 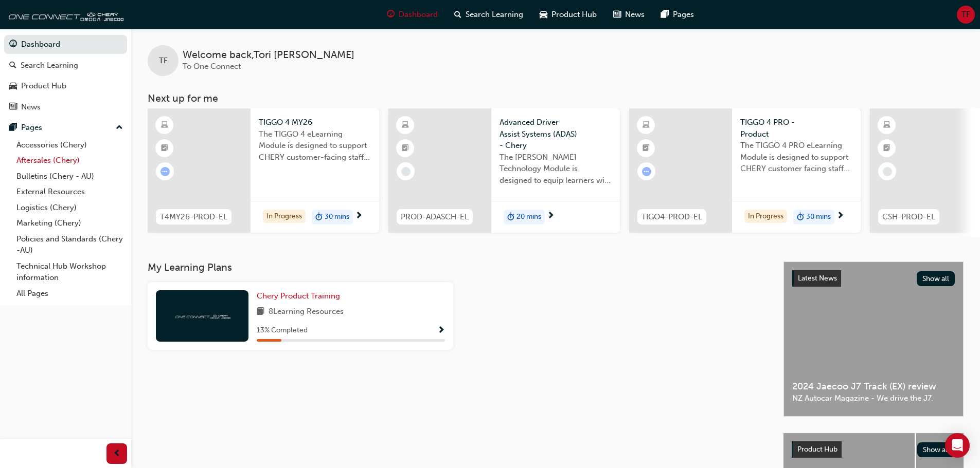 I want to click on button: Show Progress, so click(x=441, y=330).